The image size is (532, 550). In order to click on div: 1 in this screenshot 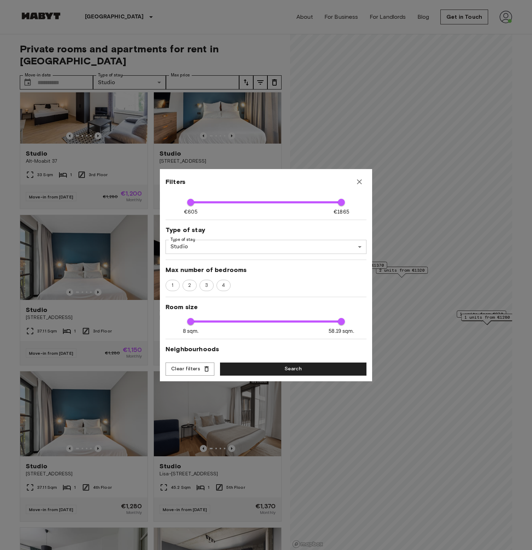, I will do `click(173, 285)`.